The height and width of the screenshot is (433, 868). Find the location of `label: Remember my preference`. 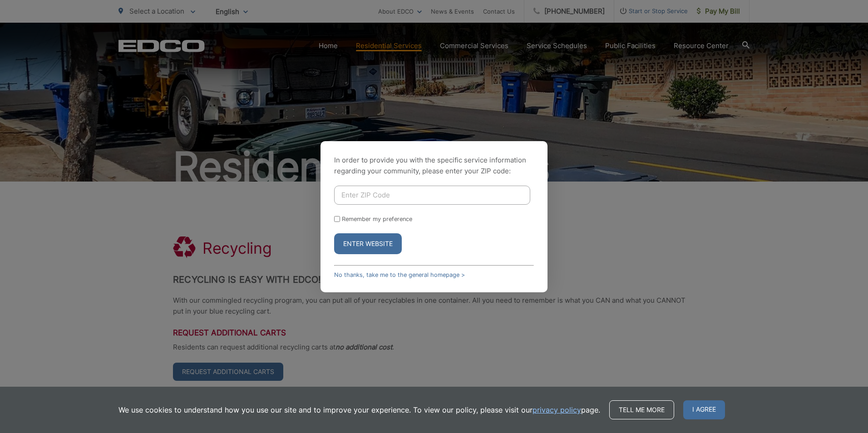

label: Remember my preference is located at coordinates (377, 218).